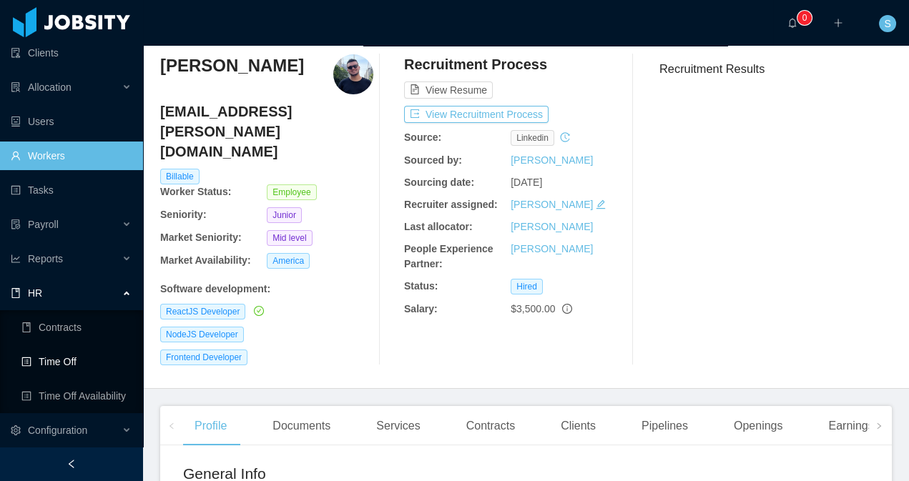 This screenshot has height=481, width=909. Describe the element at coordinates (423, 137) in the screenshot. I see `b: Source:` at that location.